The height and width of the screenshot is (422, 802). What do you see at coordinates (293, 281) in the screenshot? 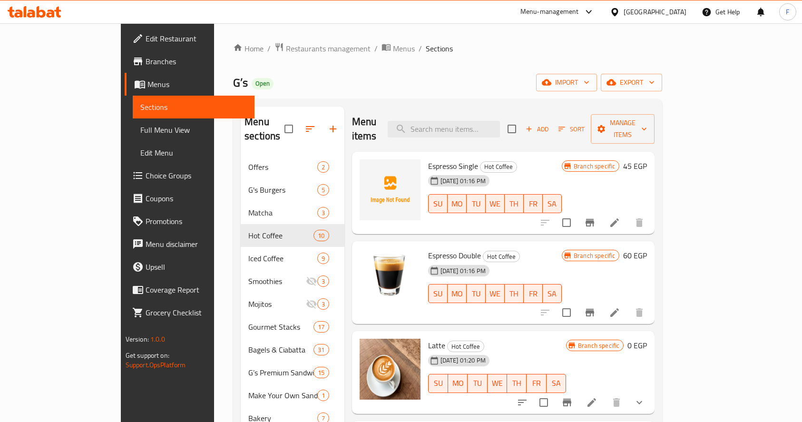
I see `div: Smoothies3` at bounding box center [293, 281].